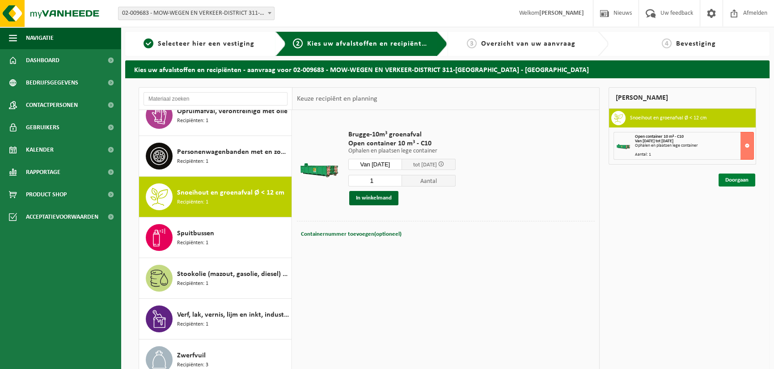 The height and width of the screenshot is (369, 774). I want to click on button: Opruimafval, verontreinigd met olie Recipiënten: 1, so click(216, 115).